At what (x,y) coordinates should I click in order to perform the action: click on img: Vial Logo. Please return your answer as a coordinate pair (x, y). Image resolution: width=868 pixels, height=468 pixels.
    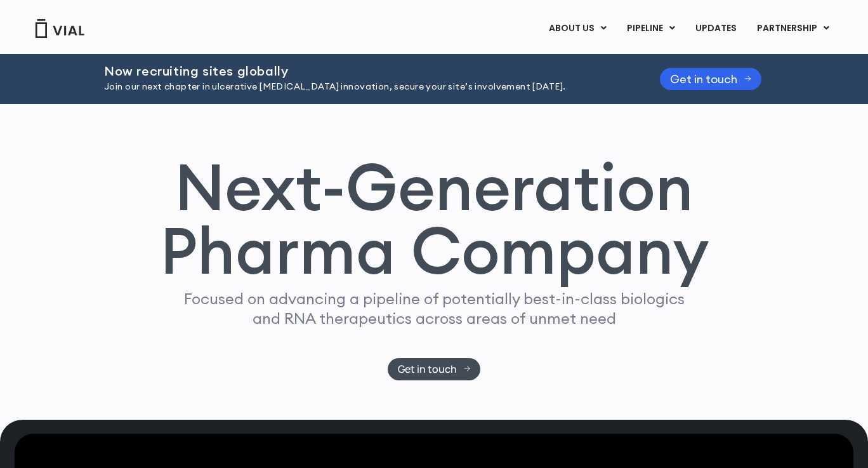
    Looking at the image, I should click on (60, 29).